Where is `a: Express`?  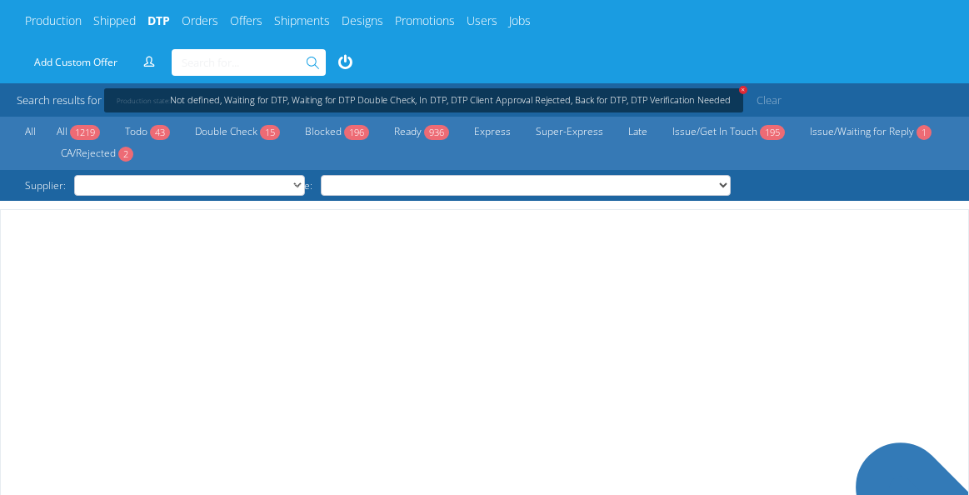
a: Express is located at coordinates (492, 132).